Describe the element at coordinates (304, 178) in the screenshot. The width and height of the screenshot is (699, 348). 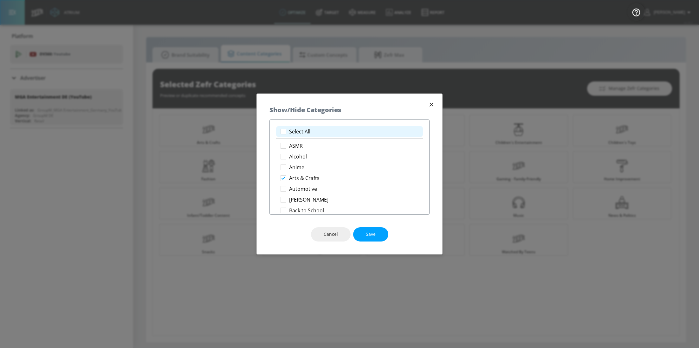
I see `p: Arts & Crafts` at that location.